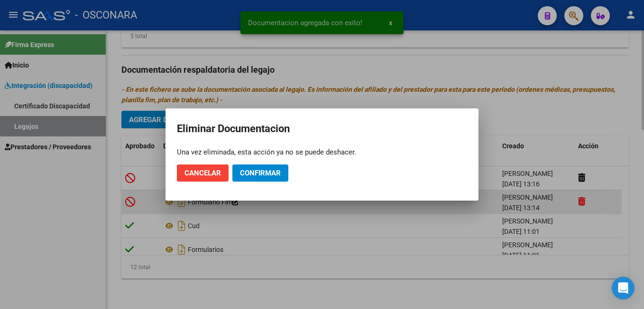  What do you see at coordinates (202, 173) in the screenshot?
I see `span: Cancelar` at bounding box center [202, 173].